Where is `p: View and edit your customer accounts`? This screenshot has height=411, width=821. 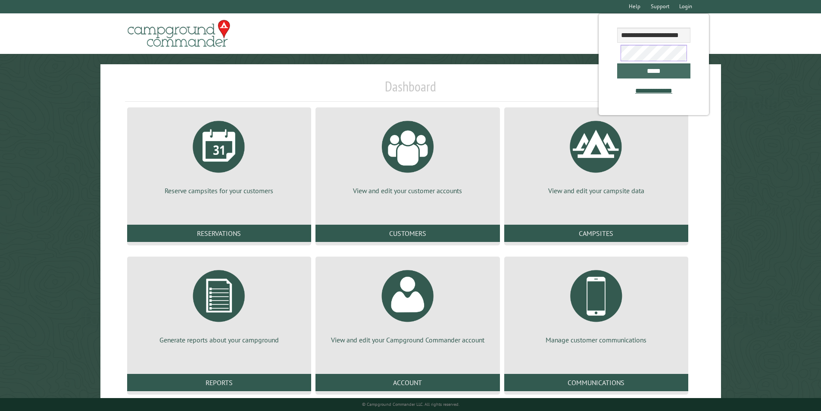
p: View and edit your customer accounts is located at coordinates (408, 191).